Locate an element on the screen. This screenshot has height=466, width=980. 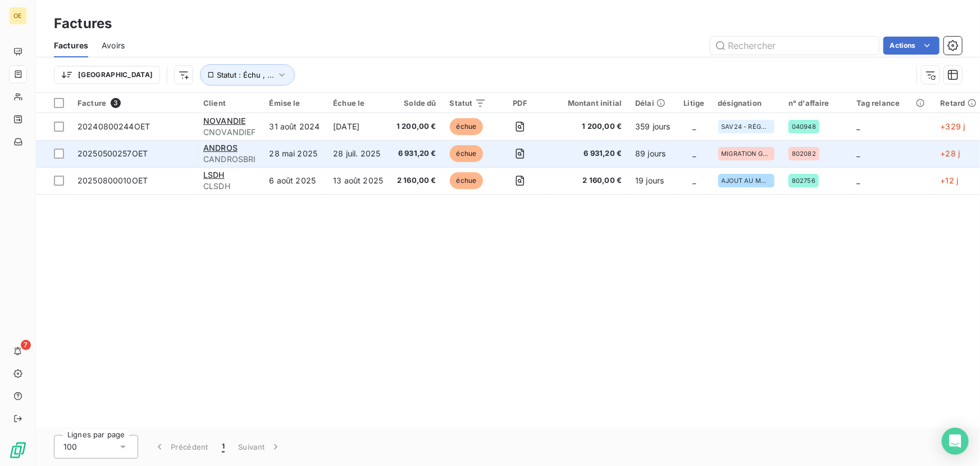
div: désignation is located at coordinates (747, 103).